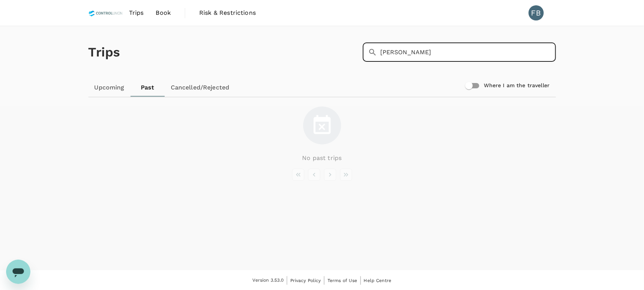  What do you see at coordinates (110, 88) in the screenshot?
I see `a: Upcoming` at bounding box center [110, 88].